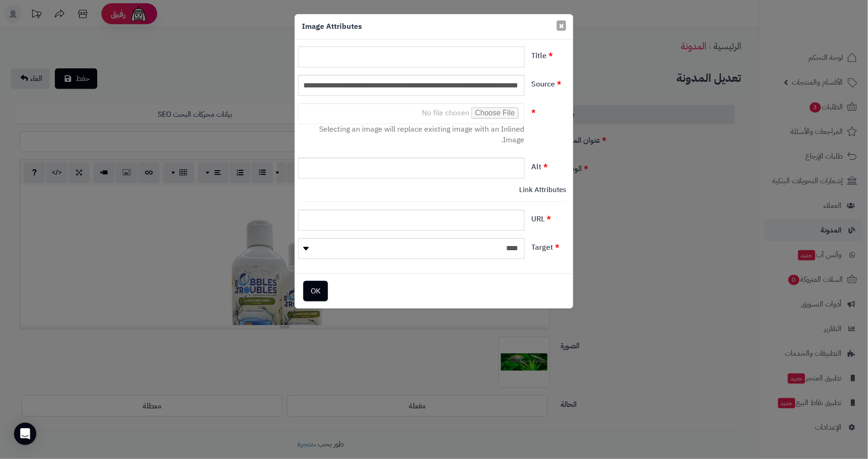 The image size is (868, 459). Describe the element at coordinates (547, 54) in the screenshot. I see `label: Title` at that location.